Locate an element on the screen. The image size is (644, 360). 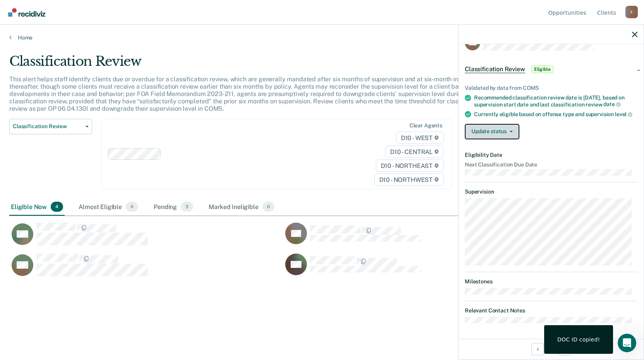
dt: Eligibility Date is located at coordinates (551, 155).